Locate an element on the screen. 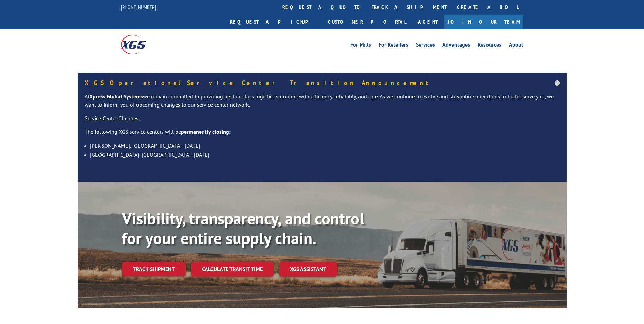 This screenshot has height=324, width=644. a: Calculate transit time is located at coordinates (232, 269).